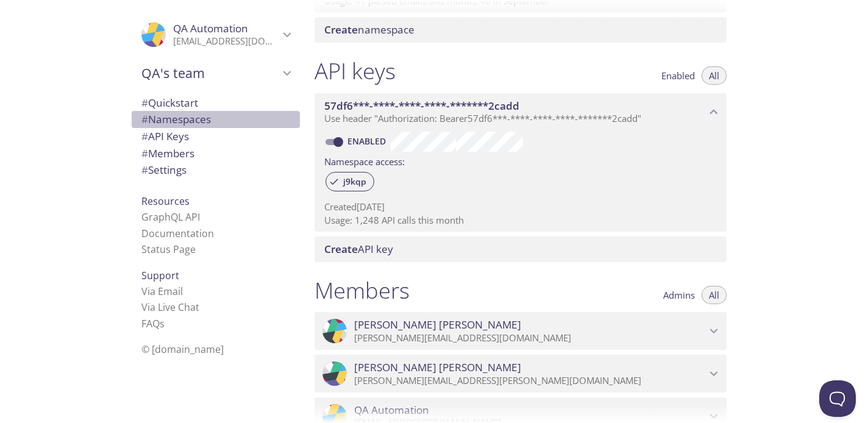 This screenshot has width=868, height=423. Describe the element at coordinates (160, 276) in the screenshot. I see `span: Support` at that location.